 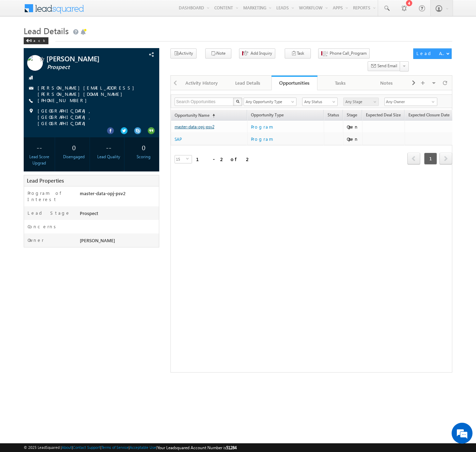 I want to click on span: next, so click(x=446, y=158).